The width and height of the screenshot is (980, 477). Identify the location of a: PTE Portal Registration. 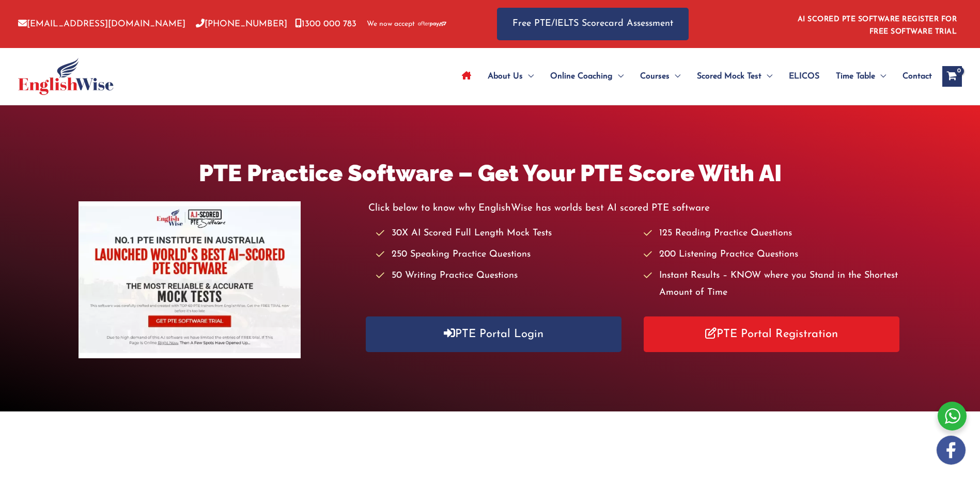
(772, 334).